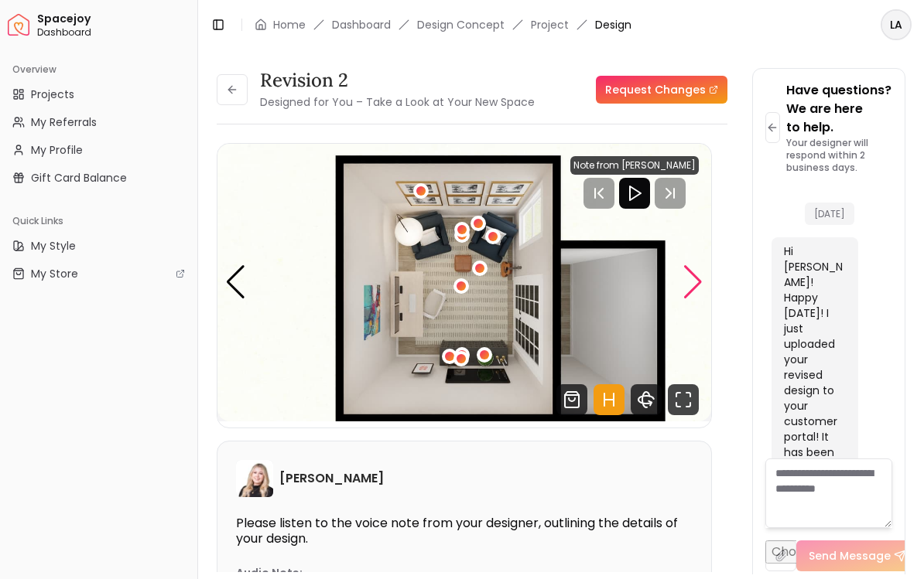 This screenshot has height=579, width=924. What do you see at coordinates (465, 283) in the screenshot?
I see `div: Carousel` at bounding box center [465, 283].